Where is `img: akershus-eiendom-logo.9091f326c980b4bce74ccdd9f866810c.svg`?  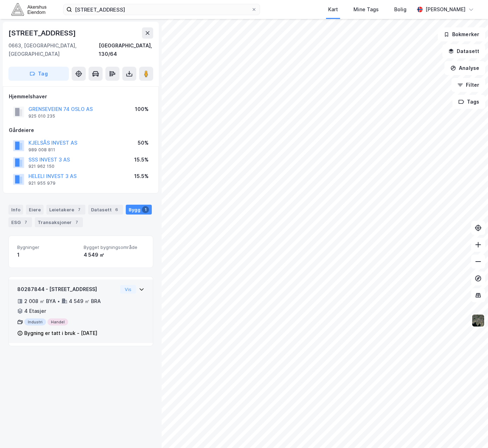 img: akershus-eiendom-logo.9091f326c980b4bce74ccdd9f866810c.svg is located at coordinates (29, 9).